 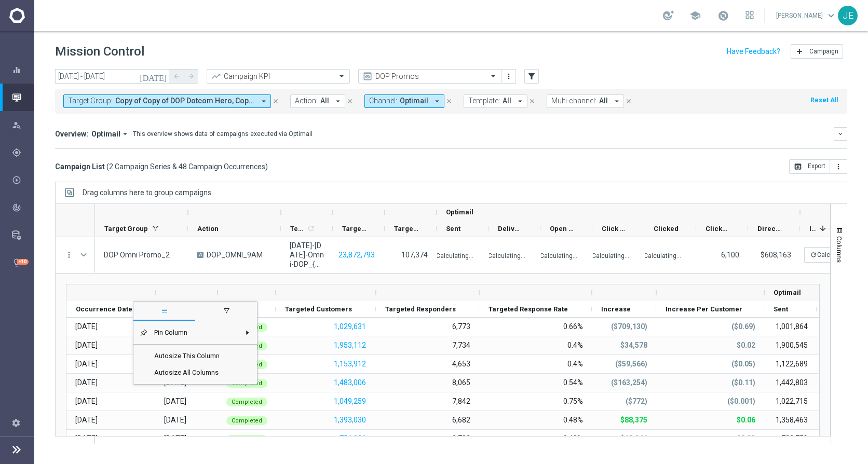 I want to click on i: open_in_browser, so click(x=798, y=167).